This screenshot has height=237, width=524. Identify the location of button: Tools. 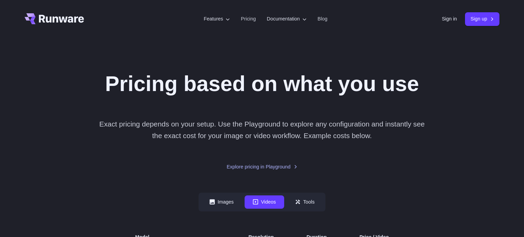
(305, 202).